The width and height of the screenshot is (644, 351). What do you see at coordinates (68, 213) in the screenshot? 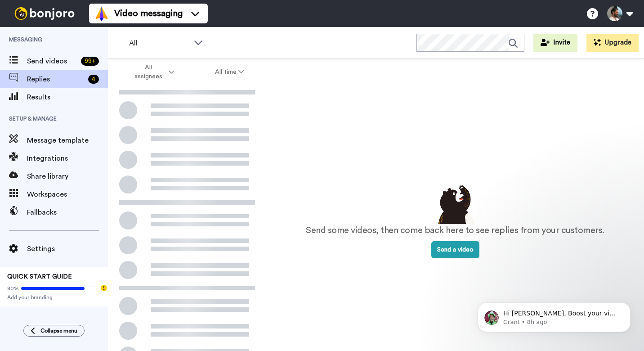
I see `span: Fallbacks` at bounding box center [68, 213].